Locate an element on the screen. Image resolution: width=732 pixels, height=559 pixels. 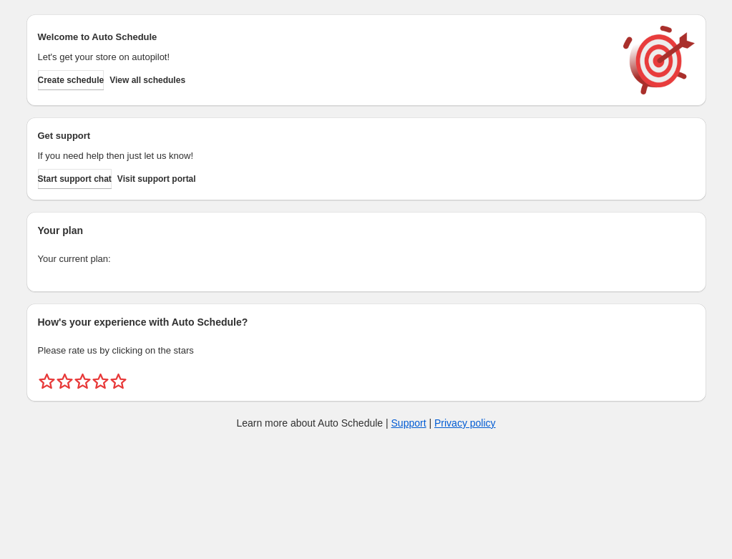
a: Support is located at coordinates (409, 423).